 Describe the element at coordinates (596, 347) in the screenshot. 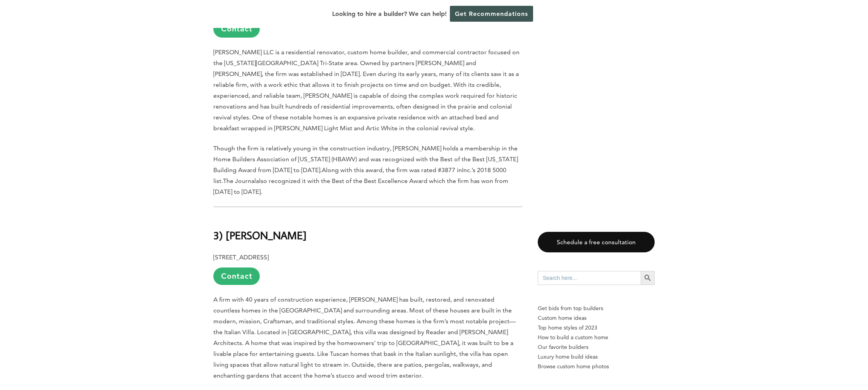

I see `p: Our favorite builders` at that location.